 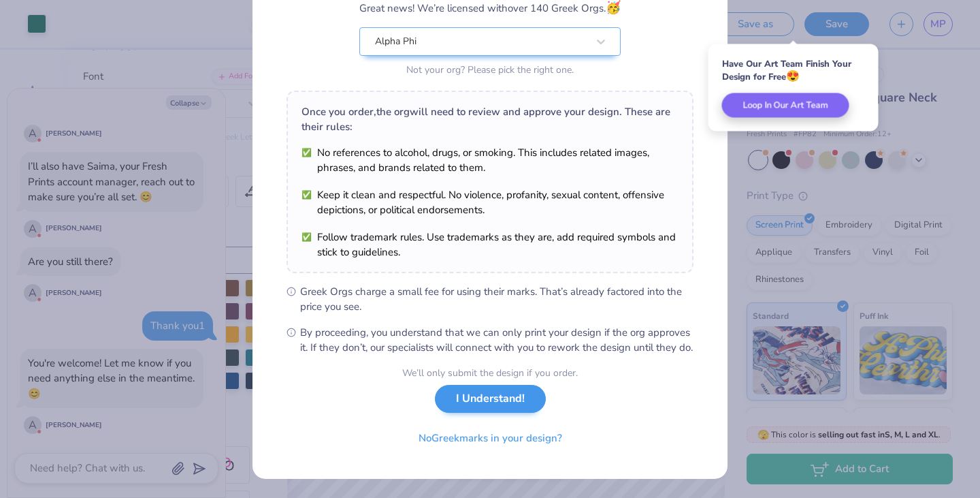 What do you see at coordinates (490, 438) in the screenshot?
I see `button: NoGreekmarks in your design?` at bounding box center [490, 438].